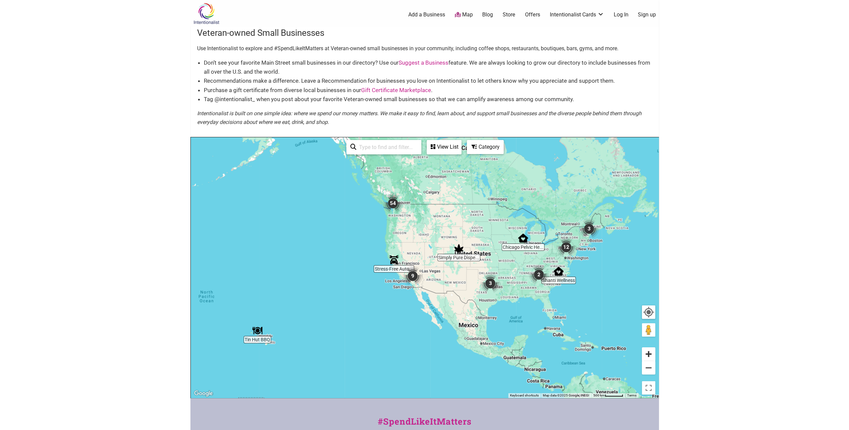 The image size is (849, 430). What do you see at coordinates (648, 387) in the screenshot?
I see `button: Toggle fullscreen view` at bounding box center [648, 387].